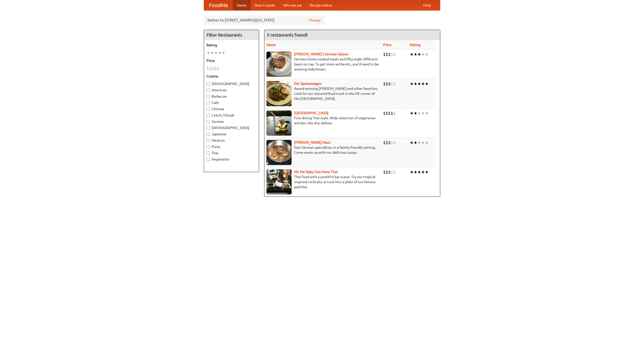  Describe the element at coordinates (323, 64) in the screenshot. I see `p: German home-cooked meals and fifty-eight different beers on tap. To get more authentic, you'd nee...` at that location.